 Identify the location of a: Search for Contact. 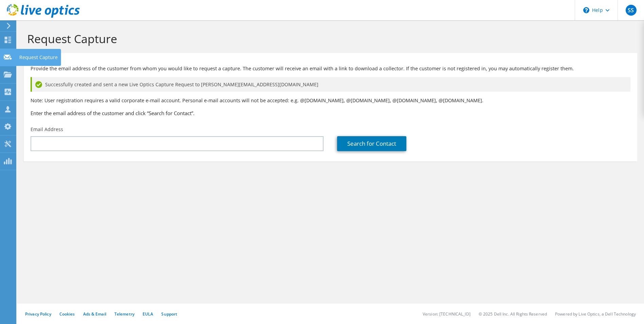
(372, 144).